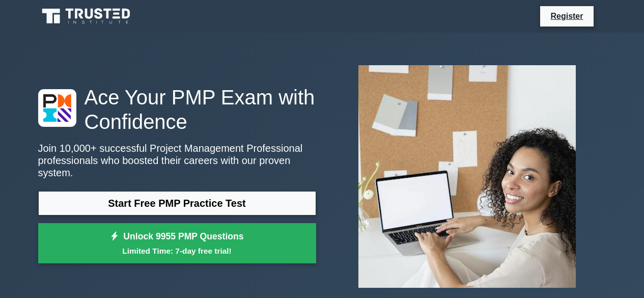 This screenshot has height=298, width=644. What do you see at coordinates (566, 16) in the screenshot?
I see `a: Register` at bounding box center [566, 16].